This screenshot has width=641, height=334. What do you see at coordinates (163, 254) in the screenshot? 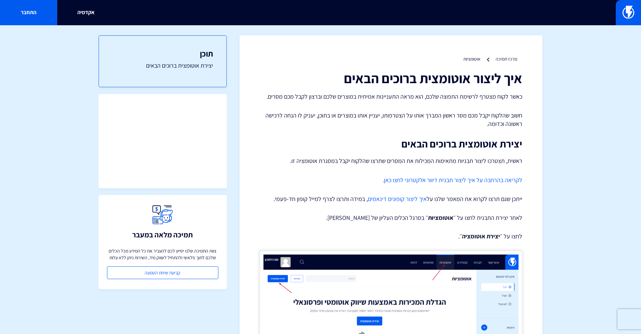
I see `p: צוות התמיכה שלנו יסייע לכם להעביר את כל המידע מכל הכלים שלכם לתוך פלאשי ולהתחיל לשווק מיד, השירות...` at bounding box center [163, 254].